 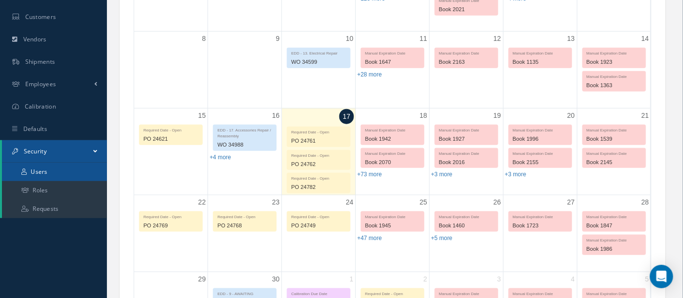 What do you see at coordinates (202, 202) in the screenshot?
I see `a: September 22, 2025` at bounding box center [202, 202].